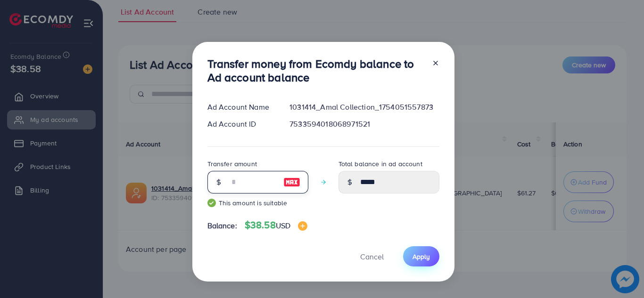  I want to click on span: USD, so click(283, 226).